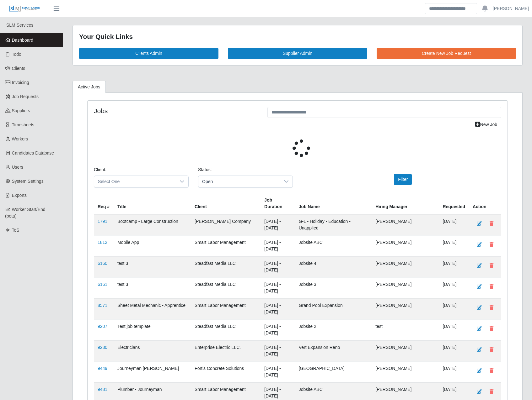  Describe the element at coordinates (102, 368) in the screenshot. I see `a: 9449` at that location.